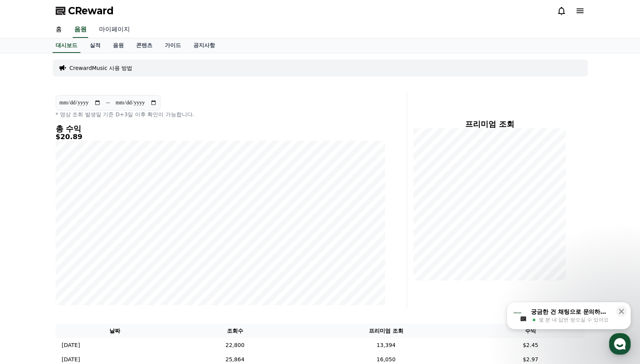 The width and height of the screenshot is (640, 364). What do you see at coordinates (101, 68) in the screenshot?
I see `a: CrewardMusic 사용 방법` at bounding box center [101, 68].